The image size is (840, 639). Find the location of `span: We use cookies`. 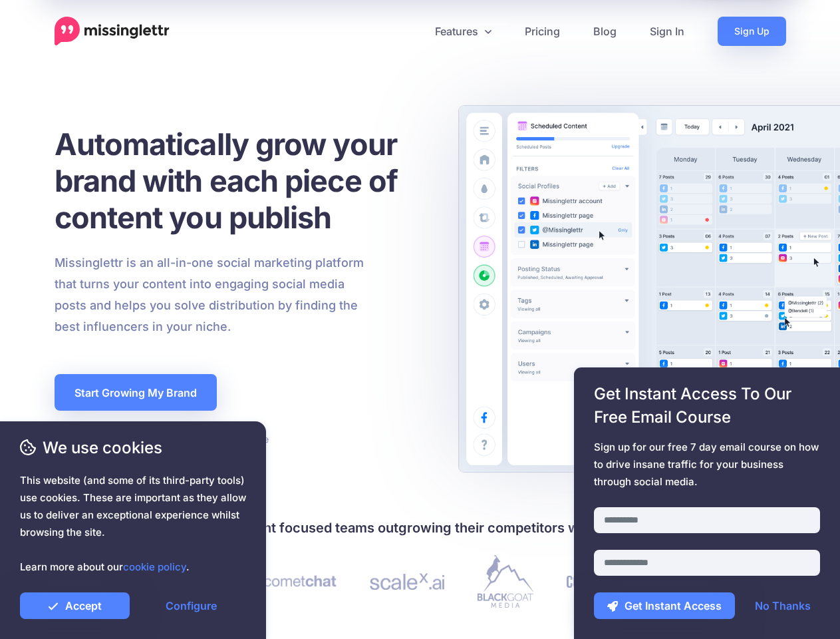

span: We use cookies is located at coordinates (133, 448).